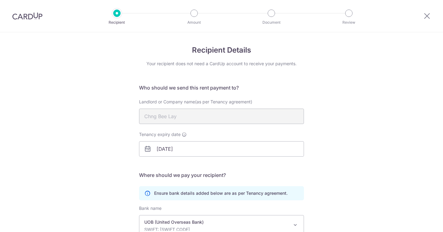 The width and height of the screenshot is (443, 232). I want to click on p: Recipient, so click(117, 22).